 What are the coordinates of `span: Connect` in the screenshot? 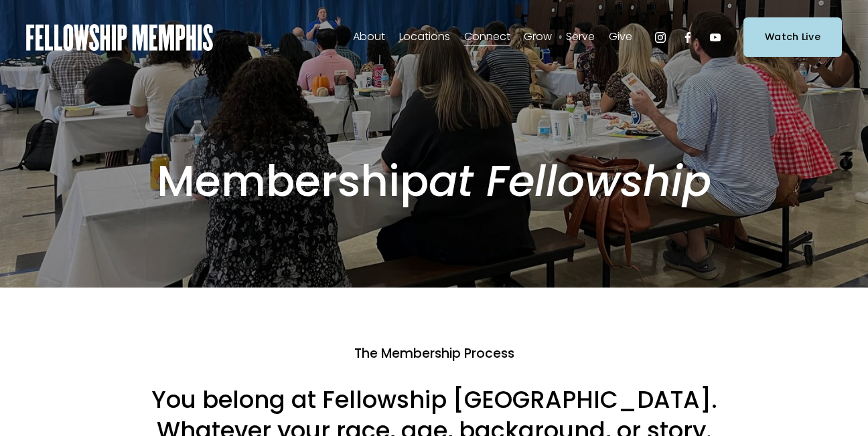 It's located at (487, 36).